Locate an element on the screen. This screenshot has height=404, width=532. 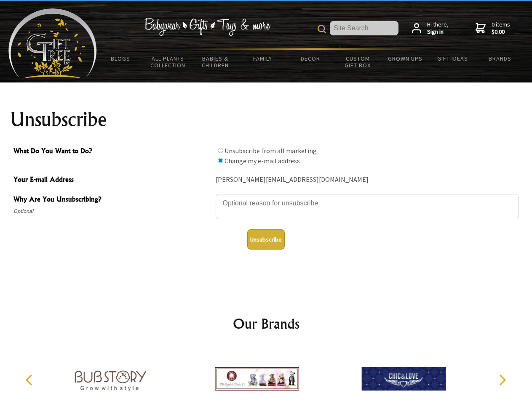
a: Decor is located at coordinates (310, 59).